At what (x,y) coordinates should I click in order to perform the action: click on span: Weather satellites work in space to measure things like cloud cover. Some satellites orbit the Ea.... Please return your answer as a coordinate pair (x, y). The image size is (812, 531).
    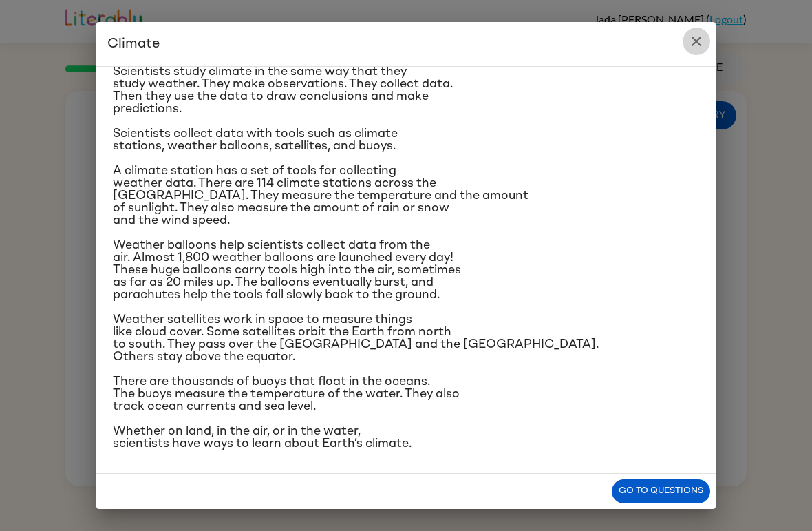
    Looking at the image, I should click on (356, 339).